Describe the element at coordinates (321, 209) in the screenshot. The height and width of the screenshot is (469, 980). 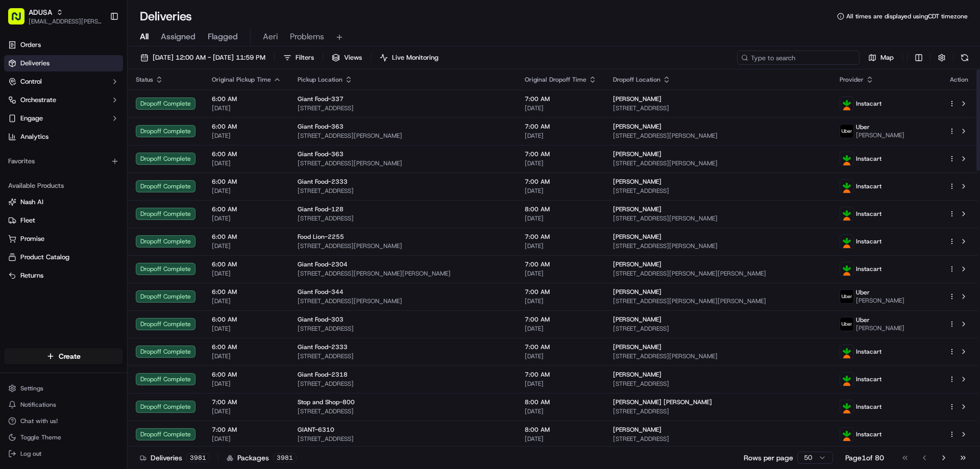
I see `span: Giant Food-128` at that location.